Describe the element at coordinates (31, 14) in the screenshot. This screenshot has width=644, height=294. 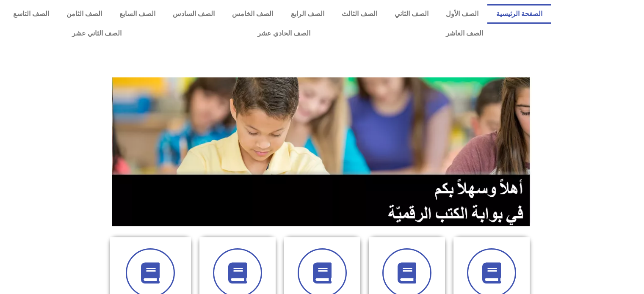
I see `a: الصف التاسع` at that location.